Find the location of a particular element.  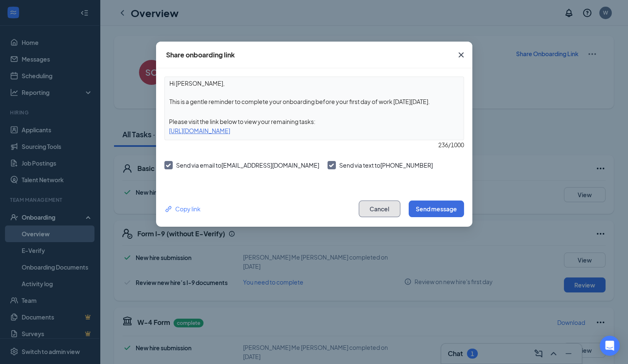

div: 236 / 1000 is located at coordinates (314, 145).